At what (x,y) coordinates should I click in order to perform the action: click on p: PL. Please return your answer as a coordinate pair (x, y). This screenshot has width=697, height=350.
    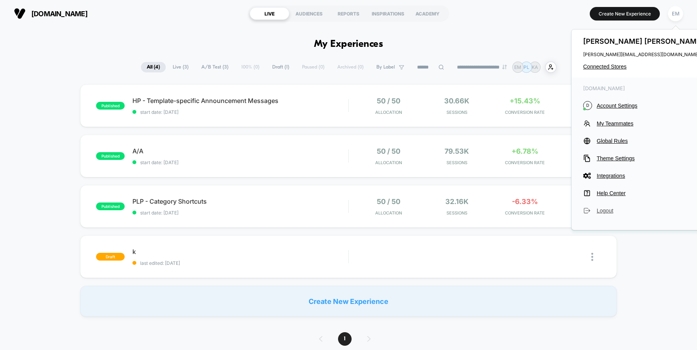
    Looking at the image, I should click on (526, 67).